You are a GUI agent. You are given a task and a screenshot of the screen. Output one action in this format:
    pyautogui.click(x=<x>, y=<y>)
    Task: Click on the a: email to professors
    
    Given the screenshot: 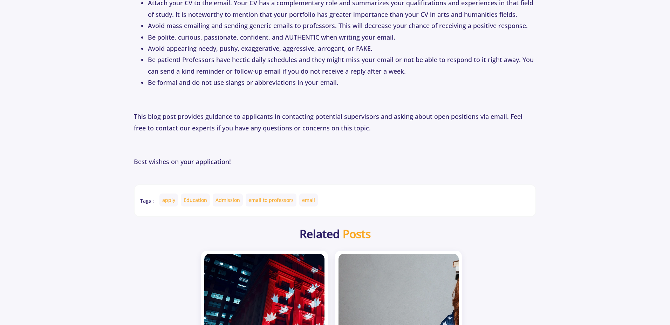 What is the action you would take?
    pyautogui.click(x=271, y=200)
    